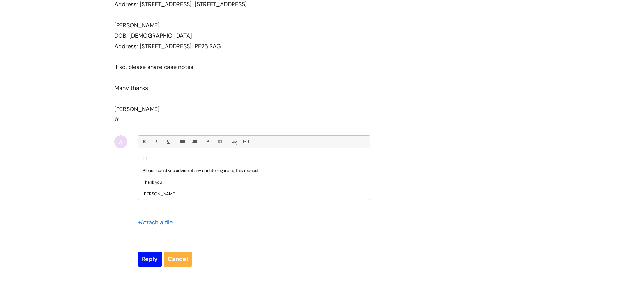 Image resolution: width=617 pixels, height=295 pixels. I want to click on a: Bold (Ctrl-B), so click(144, 142).